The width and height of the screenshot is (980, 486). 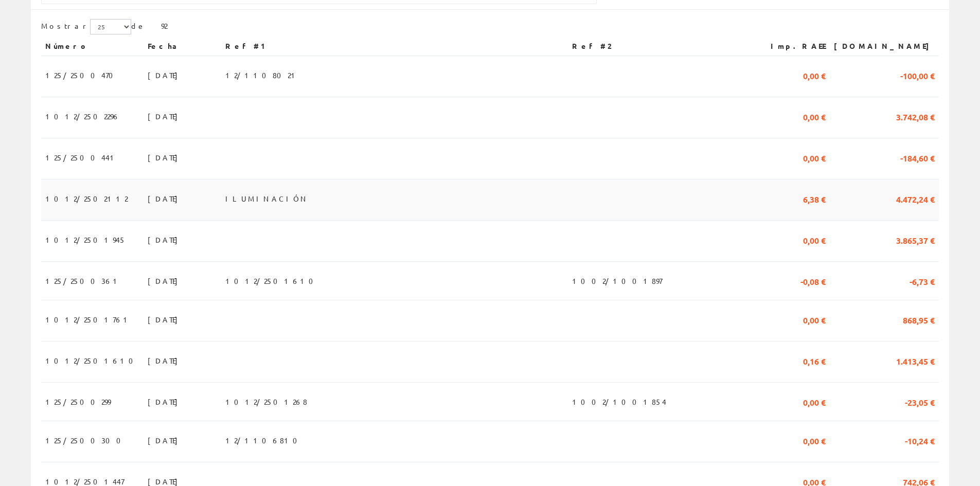 What do you see at coordinates (110, 27) in the screenshot?
I see `select: Mostrar` at bounding box center [110, 27].